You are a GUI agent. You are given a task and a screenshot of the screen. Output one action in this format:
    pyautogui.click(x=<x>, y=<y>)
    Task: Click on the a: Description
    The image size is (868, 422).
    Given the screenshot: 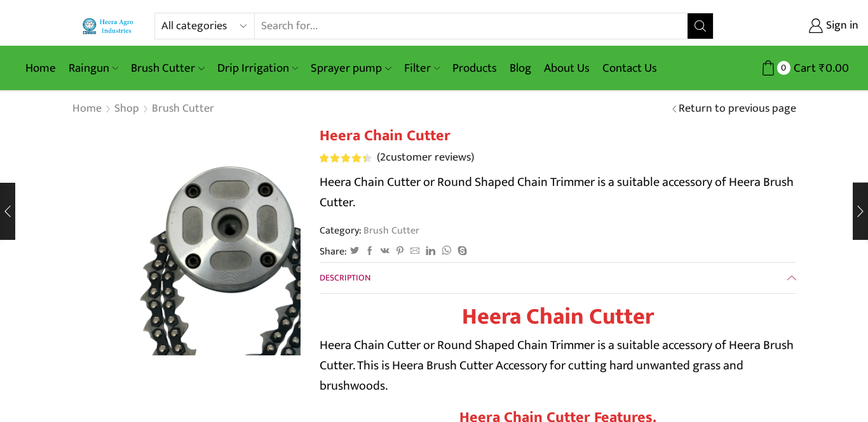 What is the action you would take?
    pyautogui.click(x=558, y=278)
    